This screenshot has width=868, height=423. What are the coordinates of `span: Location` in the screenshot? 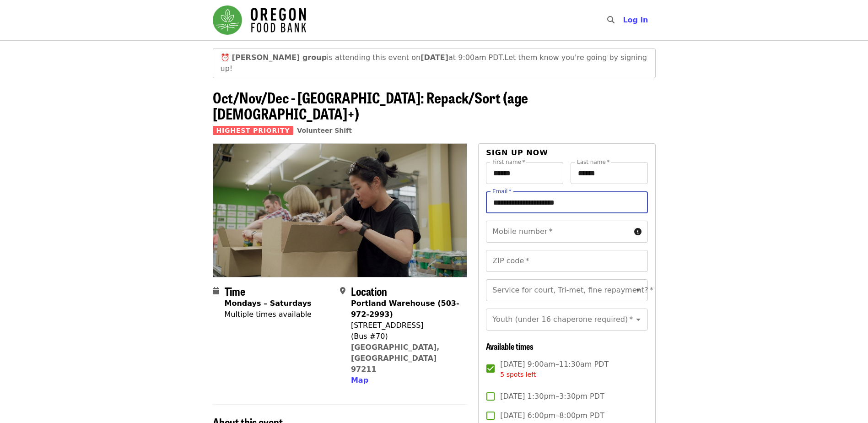 It's located at (369, 291).